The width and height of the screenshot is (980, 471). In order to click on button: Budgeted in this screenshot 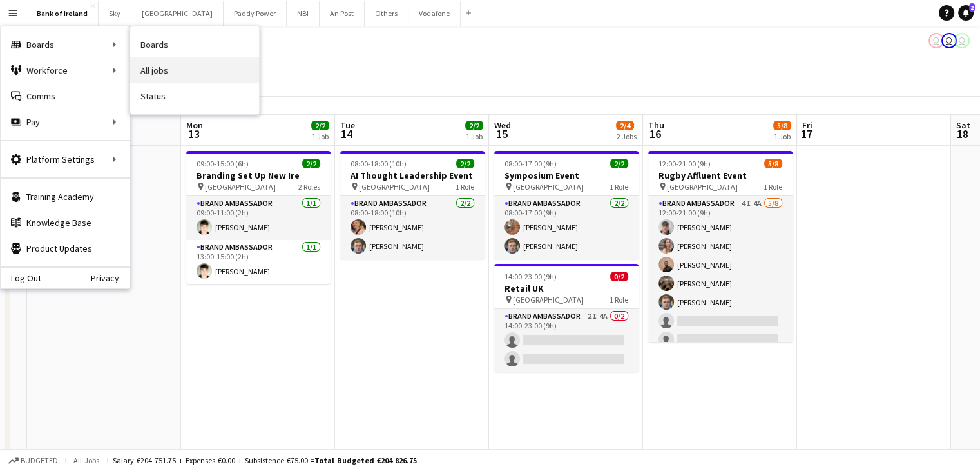, I will do `click(33, 461)`.